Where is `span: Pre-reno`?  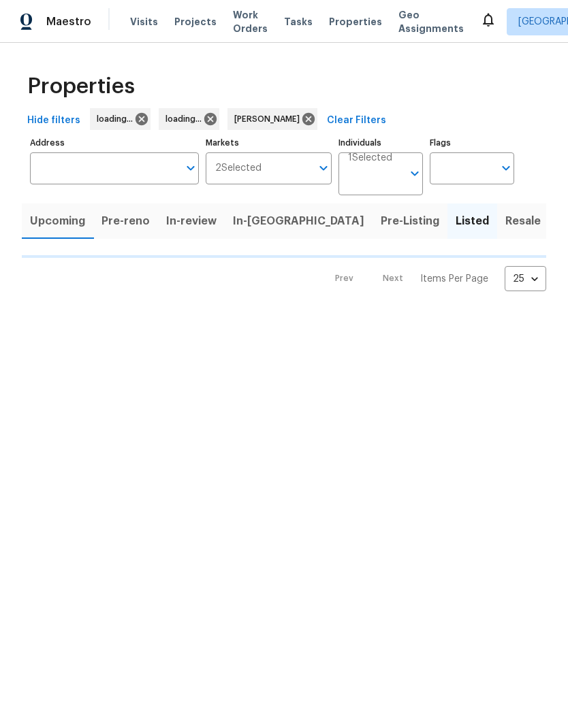 span: Pre-reno is located at coordinates (125, 221).